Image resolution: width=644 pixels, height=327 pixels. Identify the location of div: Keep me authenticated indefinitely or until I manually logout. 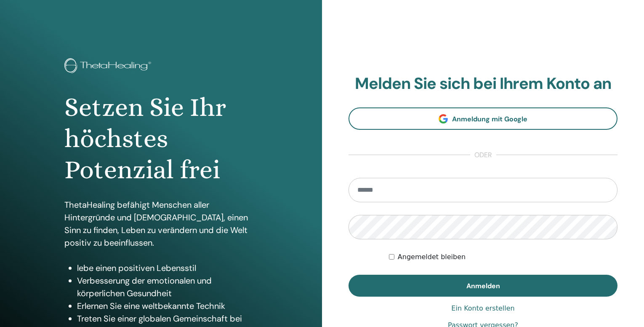
(503, 257).